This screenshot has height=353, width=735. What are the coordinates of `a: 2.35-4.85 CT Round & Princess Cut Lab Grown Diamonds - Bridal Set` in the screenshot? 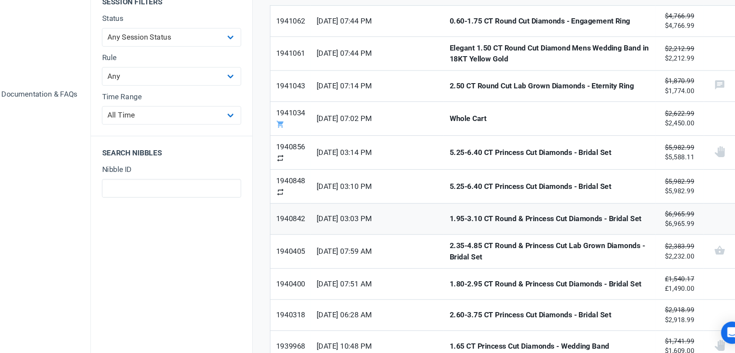 It's located at (544, 257).